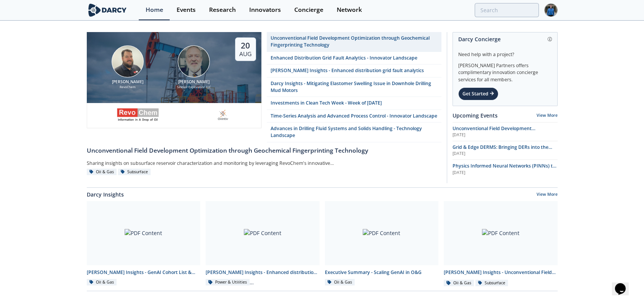  What do you see at coordinates (105, 194) in the screenshot?
I see `a: Darcy Insights` at bounding box center [105, 194].